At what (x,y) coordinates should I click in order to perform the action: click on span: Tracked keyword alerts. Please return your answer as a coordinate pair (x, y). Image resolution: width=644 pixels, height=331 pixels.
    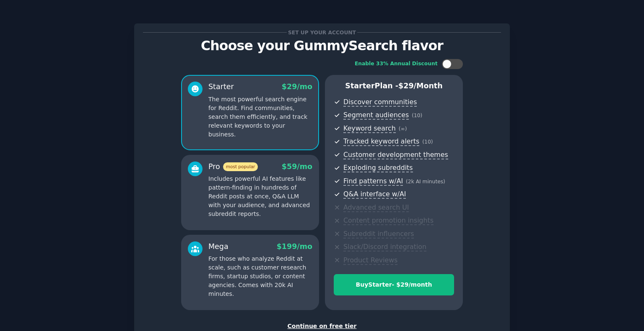
    Looking at the image, I should click on (381, 141).